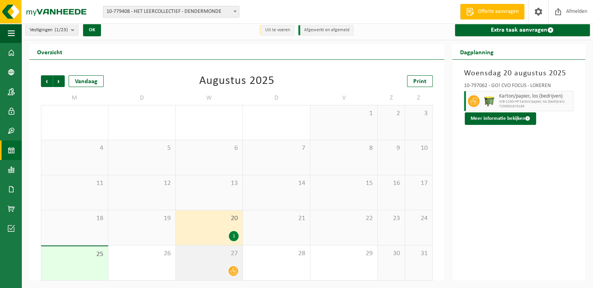  What do you see at coordinates (74, 98) in the screenshot?
I see `td: M` at bounding box center [74, 98].